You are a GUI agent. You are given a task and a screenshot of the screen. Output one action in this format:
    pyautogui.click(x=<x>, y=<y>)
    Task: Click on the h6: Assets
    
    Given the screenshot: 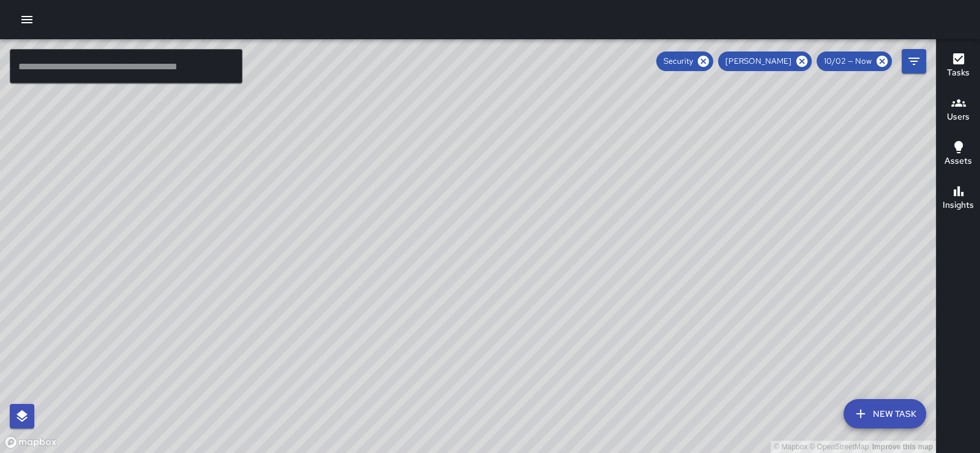 What is the action you would take?
    pyautogui.click(x=958, y=161)
    